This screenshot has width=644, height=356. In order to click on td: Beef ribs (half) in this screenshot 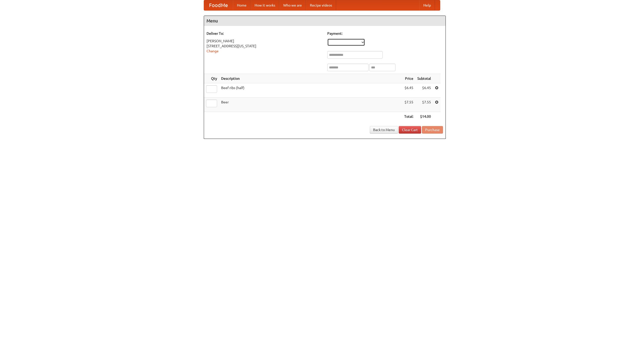, I will do `click(311, 90)`.